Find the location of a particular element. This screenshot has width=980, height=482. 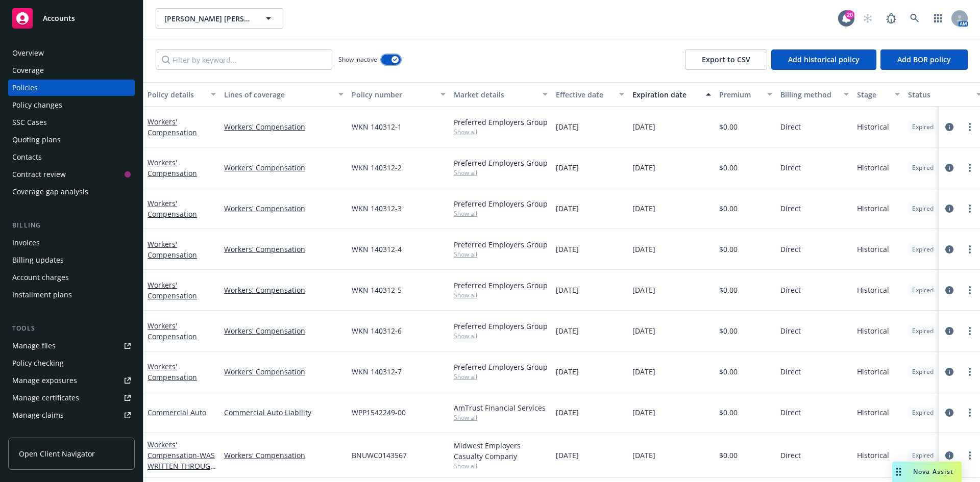

a: Policy checking is located at coordinates (72, 363).